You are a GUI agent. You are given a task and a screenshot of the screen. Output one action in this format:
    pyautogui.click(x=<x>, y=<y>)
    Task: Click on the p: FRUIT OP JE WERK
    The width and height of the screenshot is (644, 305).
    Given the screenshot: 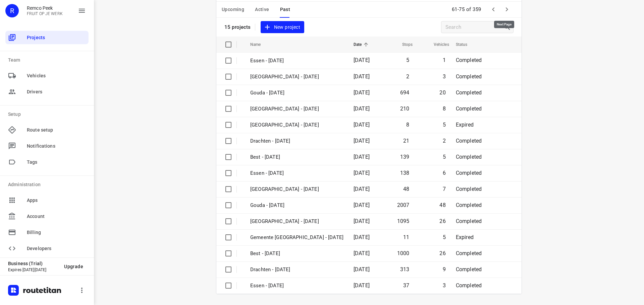 What is the action you would take?
    pyautogui.click(x=45, y=14)
    